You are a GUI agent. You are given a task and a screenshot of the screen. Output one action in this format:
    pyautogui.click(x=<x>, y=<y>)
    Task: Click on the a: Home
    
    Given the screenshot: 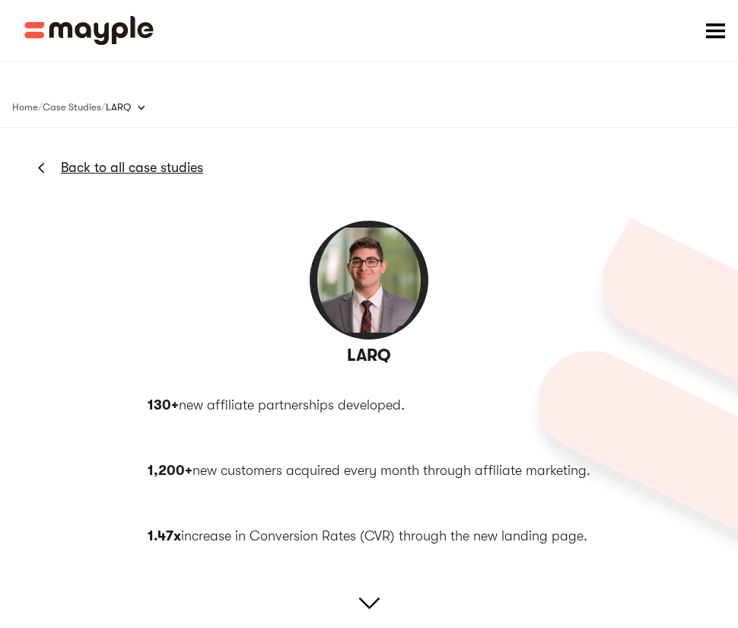 What is the action you would take?
    pyautogui.click(x=25, y=107)
    